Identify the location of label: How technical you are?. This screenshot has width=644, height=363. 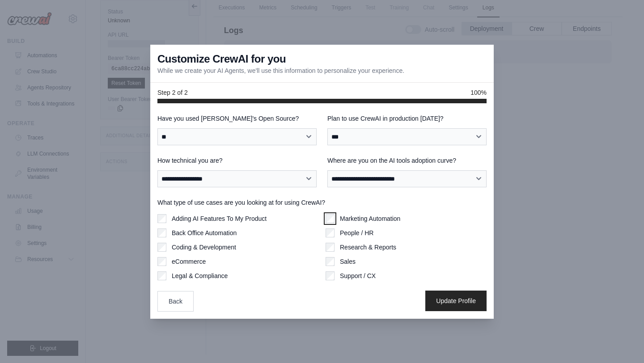
(237, 161).